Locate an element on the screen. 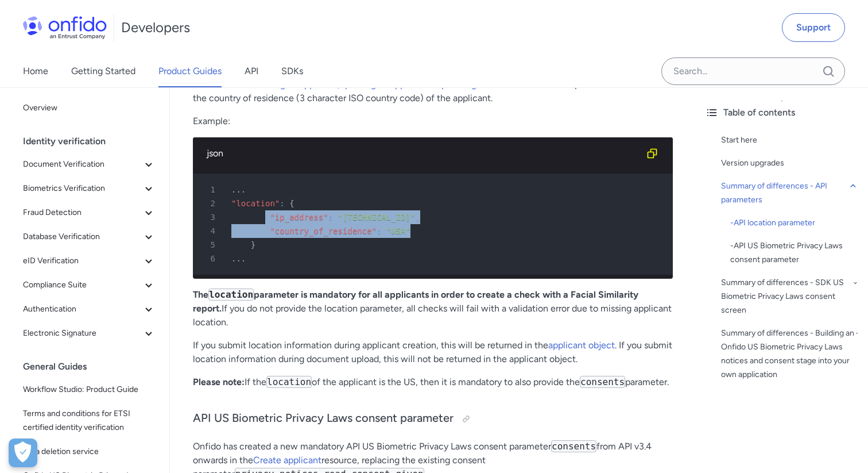 This screenshot has width=868, height=473. span: 4 is located at coordinates (210, 231).